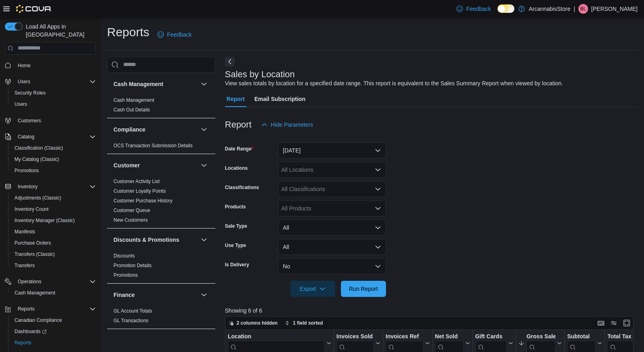 This screenshot has height=352, width=644. I want to click on div: Net Sold, so click(449, 337).